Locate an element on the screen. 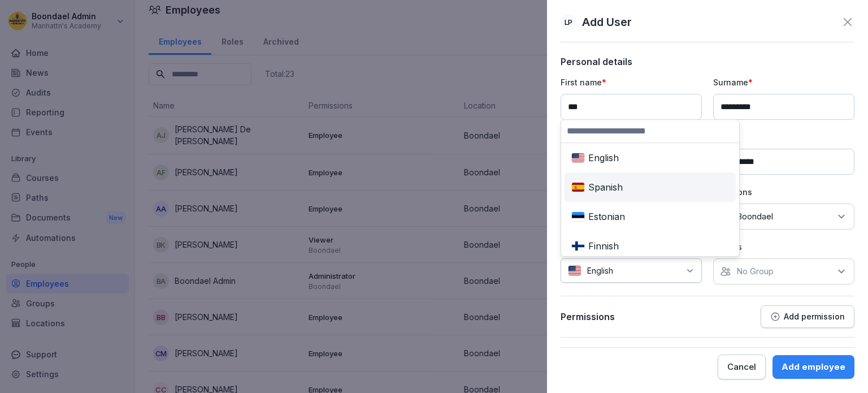  button: Cancel is located at coordinates (741, 367).